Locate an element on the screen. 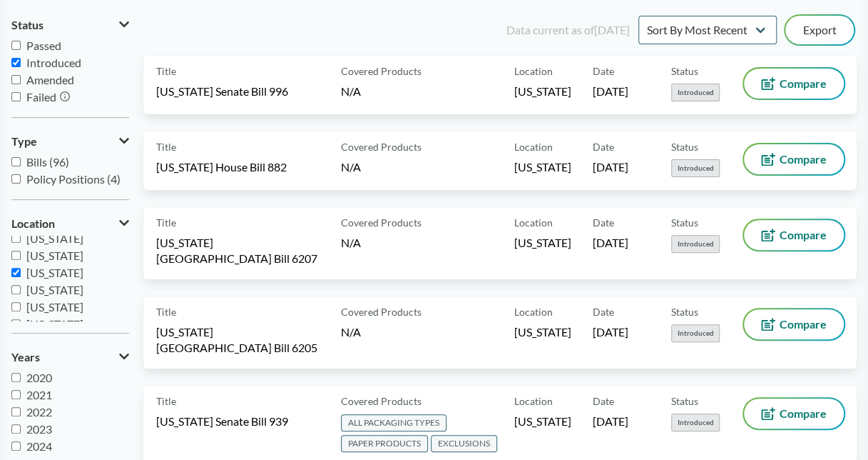 This screenshot has height=460, width=868. button: Location is located at coordinates (70, 223).